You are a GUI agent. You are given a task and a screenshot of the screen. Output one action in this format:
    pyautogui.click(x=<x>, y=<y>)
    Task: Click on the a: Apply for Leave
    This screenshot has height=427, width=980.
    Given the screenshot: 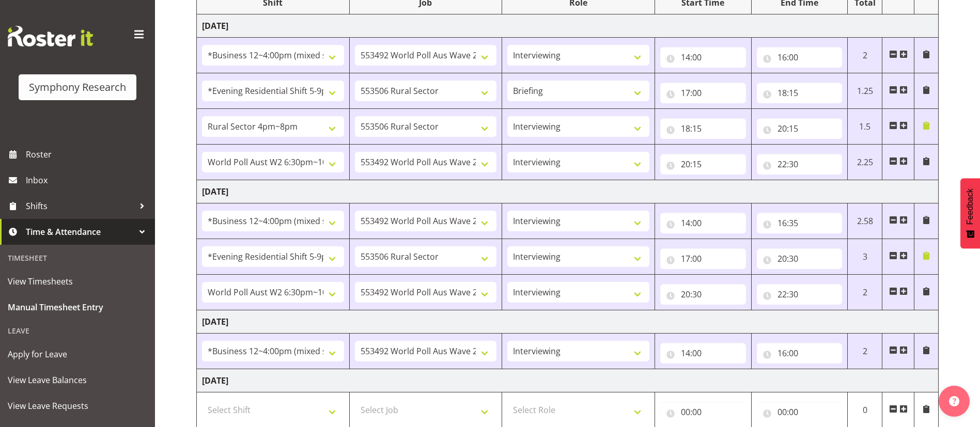 What is the action you would take?
    pyautogui.click(x=77, y=354)
    